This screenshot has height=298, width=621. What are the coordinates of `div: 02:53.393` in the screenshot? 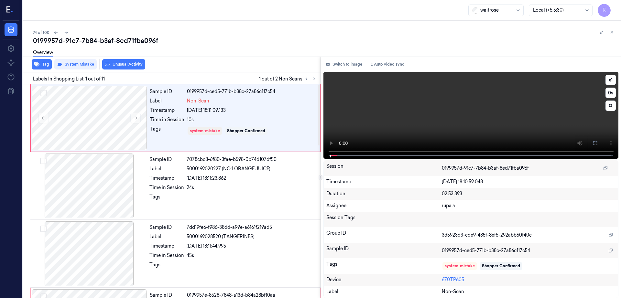 It's located at (528, 194).